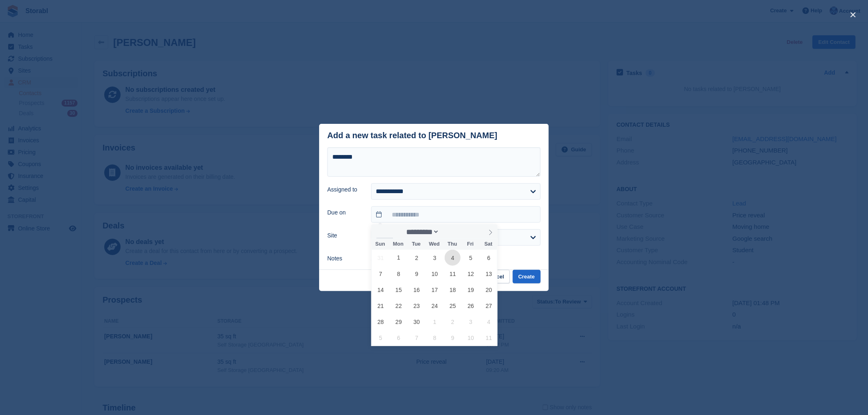  I want to click on span: September 23, 2025, so click(417, 305).